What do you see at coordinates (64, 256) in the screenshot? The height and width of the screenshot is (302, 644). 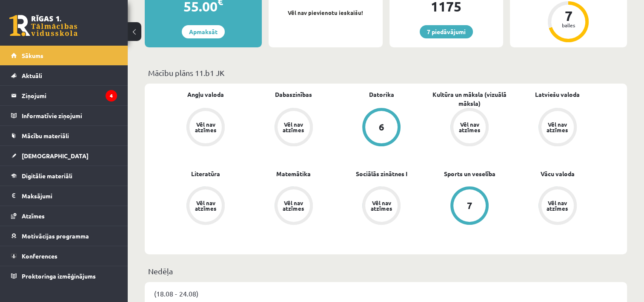 I see `a: Konferences` at bounding box center [64, 256].